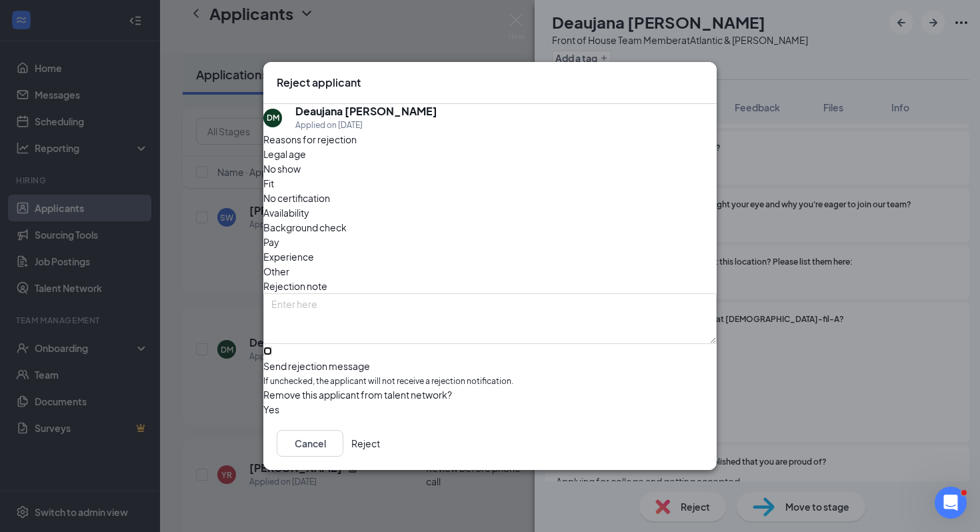 The image size is (980, 532). I want to click on span: Experience, so click(288, 257).